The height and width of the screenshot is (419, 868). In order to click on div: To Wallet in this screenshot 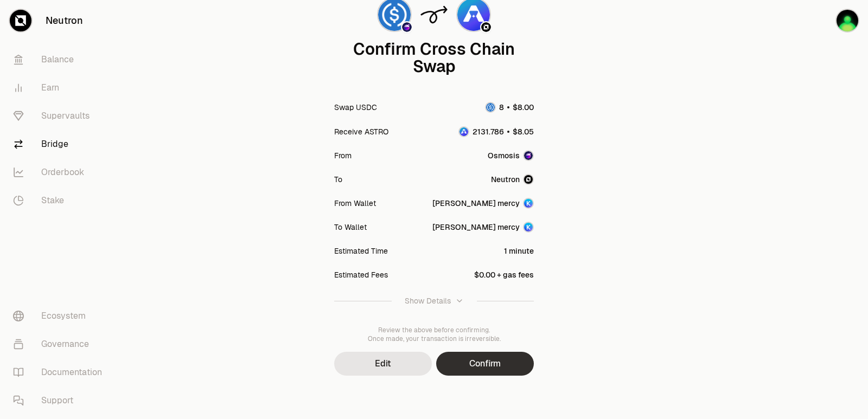, I will do `click(350, 227)`.